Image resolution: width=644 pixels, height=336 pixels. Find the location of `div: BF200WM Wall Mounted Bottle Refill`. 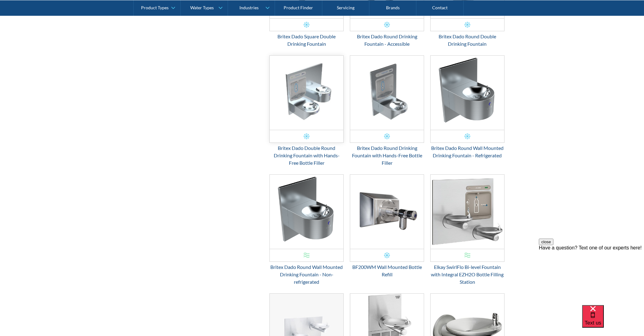

div: BF200WM Wall Mounted Bottle Refill is located at coordinates (387, 270).